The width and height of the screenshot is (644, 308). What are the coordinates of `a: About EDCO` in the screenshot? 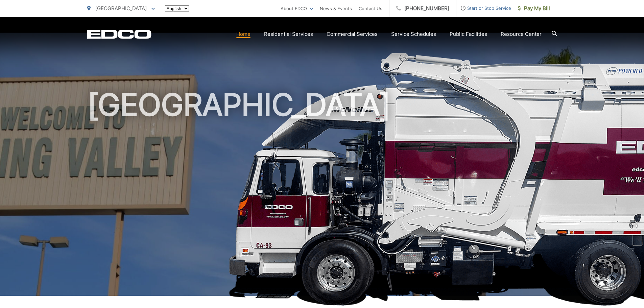 It's located at (297, 9).